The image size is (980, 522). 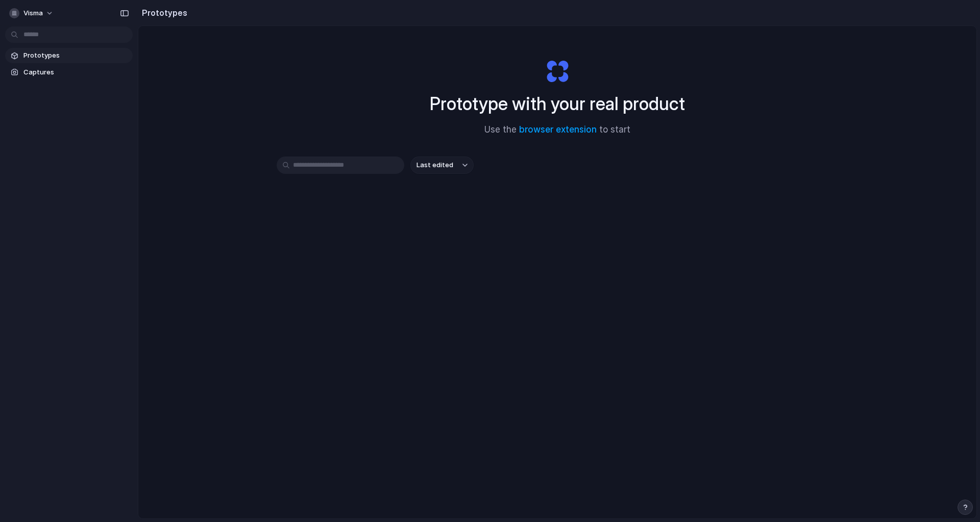 What do you see at coordinates (33, 14) in the screenshot?
I see `span: Visma` at bounding box center [33, 14].